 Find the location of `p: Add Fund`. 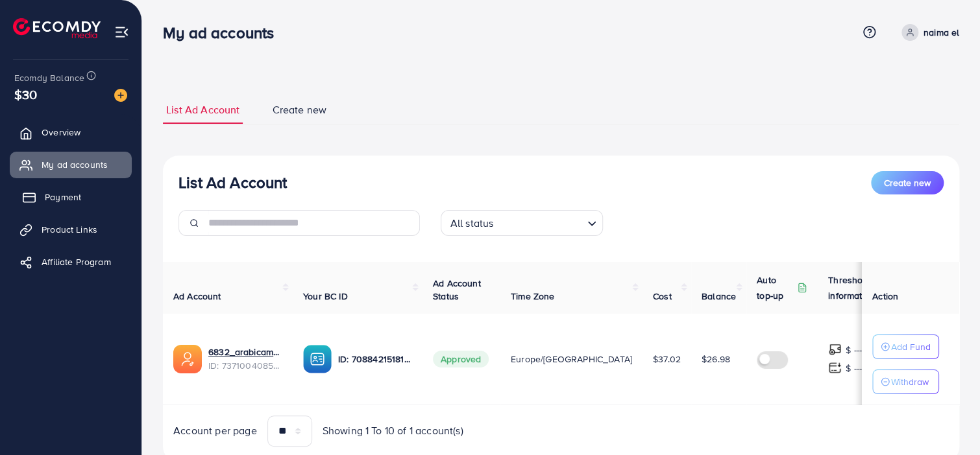

p: Add Fund is located at coordinates (911, 347).